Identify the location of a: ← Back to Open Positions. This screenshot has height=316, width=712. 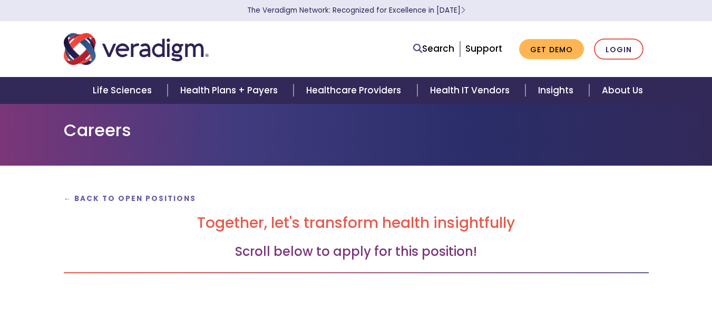
(130, 198).